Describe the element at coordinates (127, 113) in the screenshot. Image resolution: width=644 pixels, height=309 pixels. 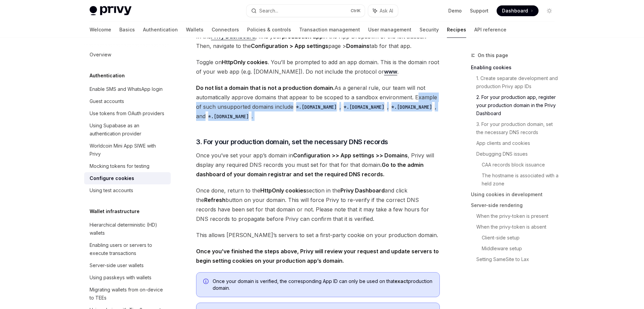
I see `a: Use tokens from OAuth providers` at that location.